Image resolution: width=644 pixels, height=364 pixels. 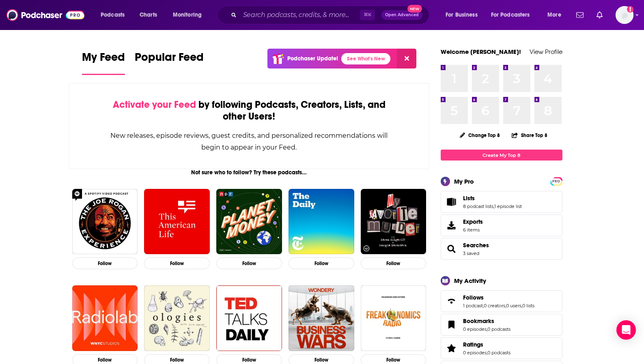 What do you see at coordinates (312, 58) in the screenshot?
I see `p: Podchaser Update!` at bounding box center [312, 58].